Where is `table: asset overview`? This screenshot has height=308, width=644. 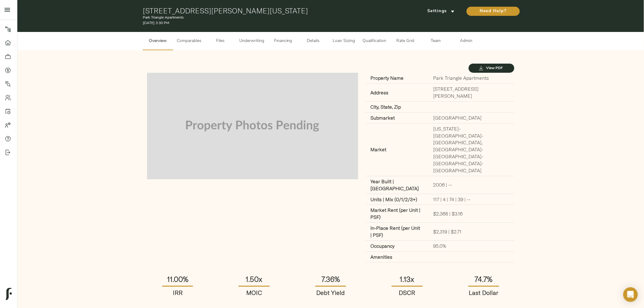 table: asset overview is located at coordinates (440, 168).